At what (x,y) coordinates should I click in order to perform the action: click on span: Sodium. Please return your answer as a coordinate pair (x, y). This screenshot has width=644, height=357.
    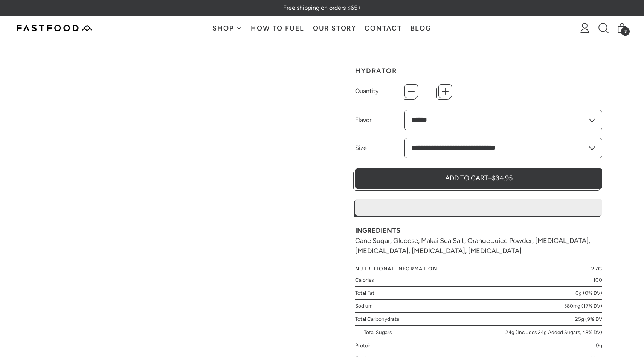
    Looking at the image, I should click on (364, 306).